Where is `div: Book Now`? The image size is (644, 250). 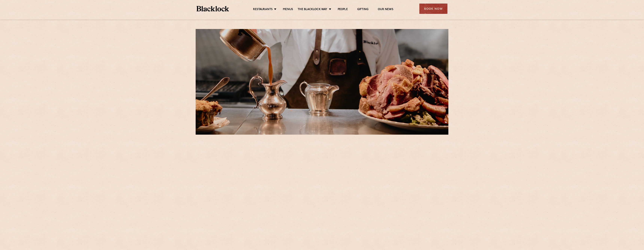 div: Book Now is located at coordinates (433, 9).